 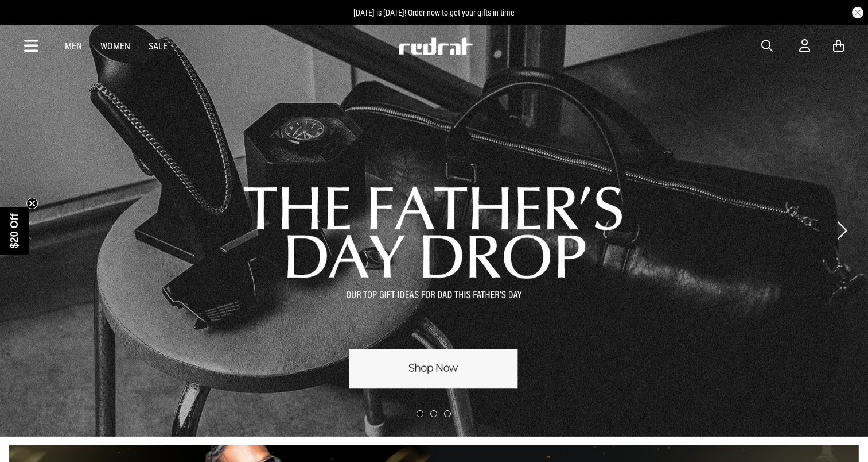 What do you see at coordinates (32, 203) in the screenshot?
I see `button: Close teaser` at bounding box center [32, 203].